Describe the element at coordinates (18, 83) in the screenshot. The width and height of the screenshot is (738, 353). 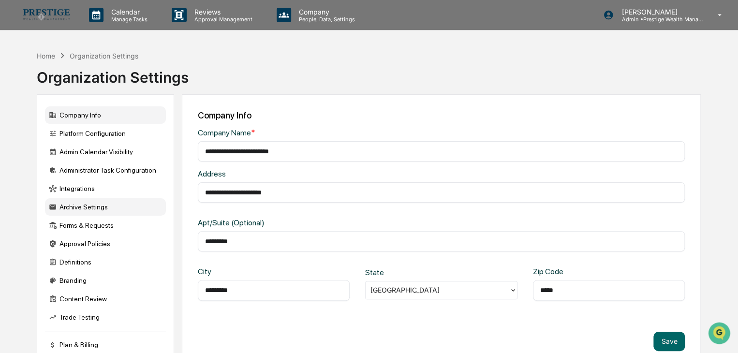
I see `img: 1746055101610-c473b297-6a78-478c-a979-82029cc54cd1` at that location.